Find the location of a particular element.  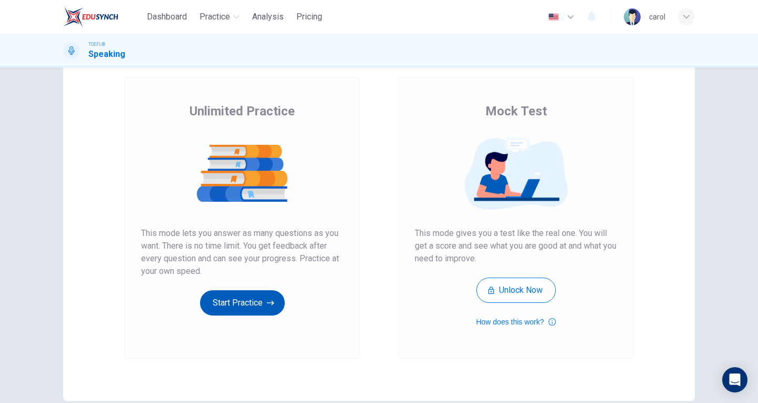

h1: Speaking is located at coordinates (107, 54).